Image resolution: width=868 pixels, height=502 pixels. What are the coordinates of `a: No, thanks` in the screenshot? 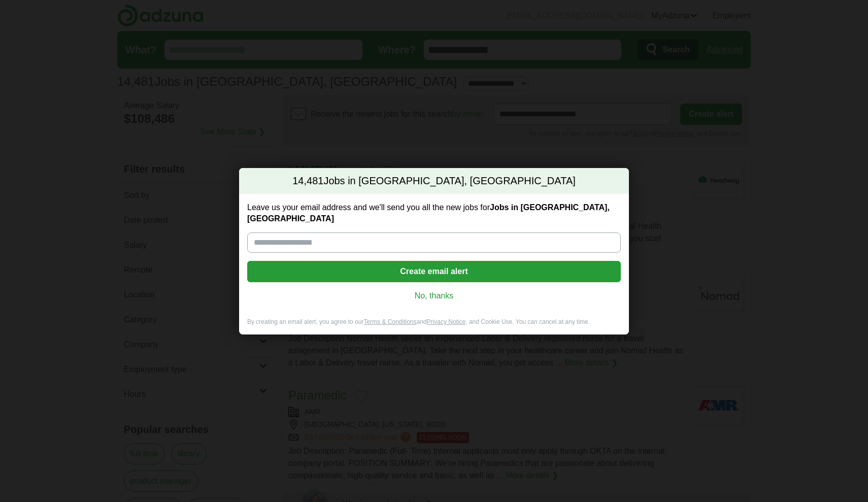 It's located at (434, 296).